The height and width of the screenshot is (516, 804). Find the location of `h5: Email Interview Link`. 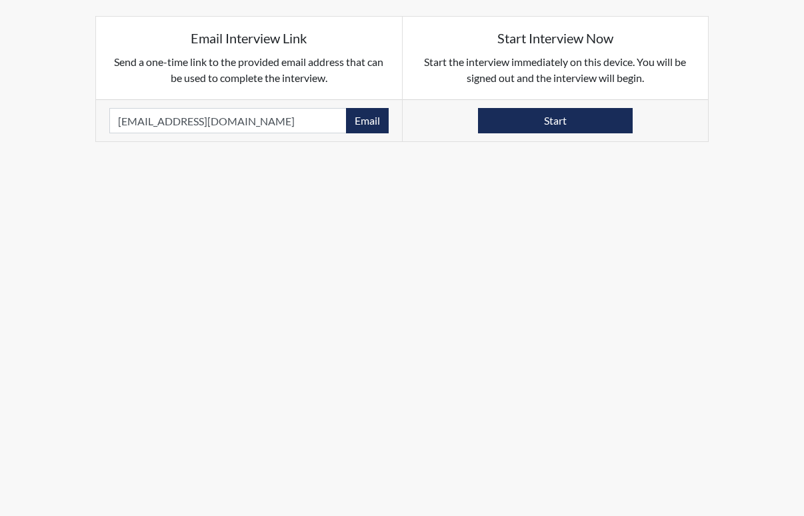

h5: Email Interview Link is located at coordinates (249, 38).